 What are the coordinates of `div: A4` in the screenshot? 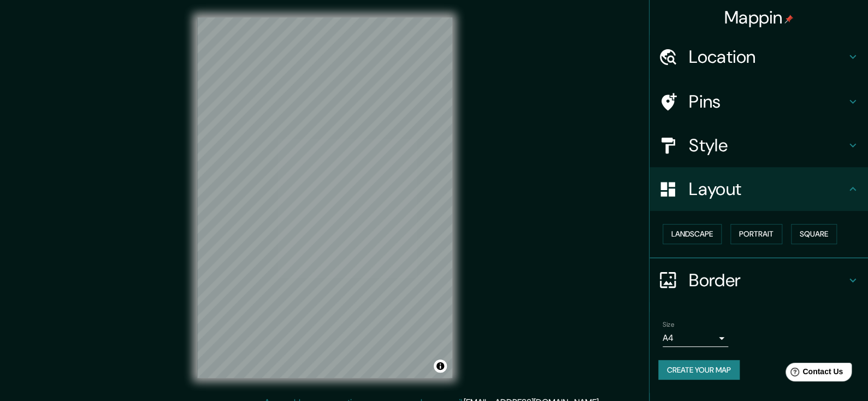 It's located at (695, 338).